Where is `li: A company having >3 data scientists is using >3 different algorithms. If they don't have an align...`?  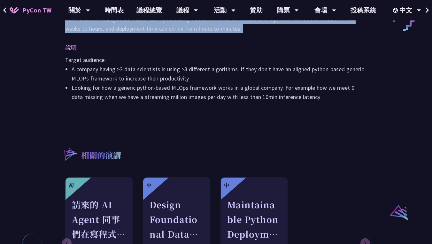 li: A company having >3 data scientists is using >3 different algorithms. If they don't have an align... is located at coordinates (219, 74).